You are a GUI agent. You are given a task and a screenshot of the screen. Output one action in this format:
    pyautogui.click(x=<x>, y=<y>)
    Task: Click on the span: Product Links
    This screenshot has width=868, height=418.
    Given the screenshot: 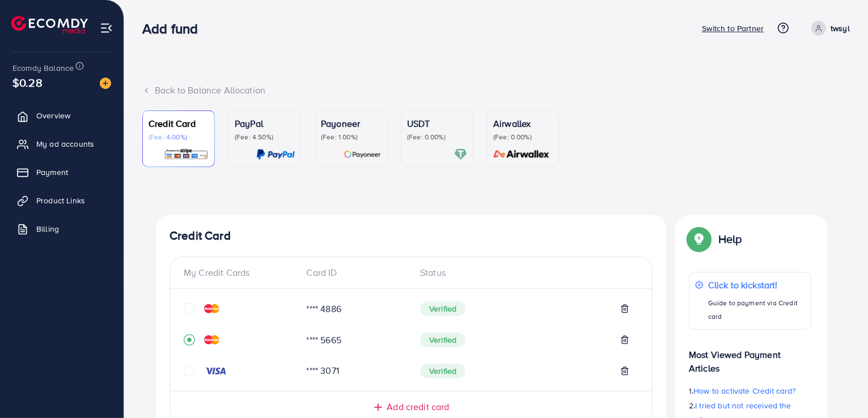 What is the action you would take?
    pyautogui.click(x=61, y=201)
    